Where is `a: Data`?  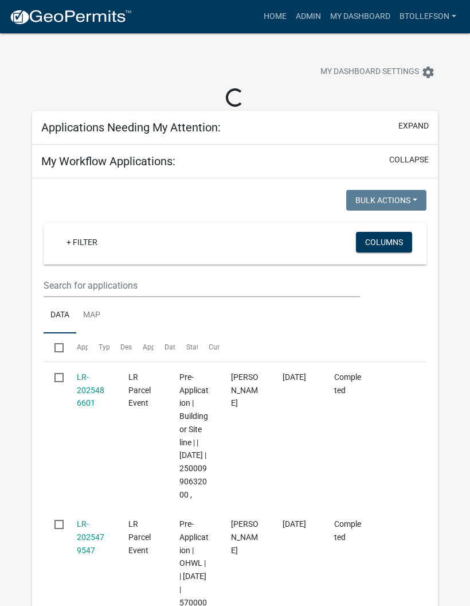
a: Data is located at coordinates (60, 315).